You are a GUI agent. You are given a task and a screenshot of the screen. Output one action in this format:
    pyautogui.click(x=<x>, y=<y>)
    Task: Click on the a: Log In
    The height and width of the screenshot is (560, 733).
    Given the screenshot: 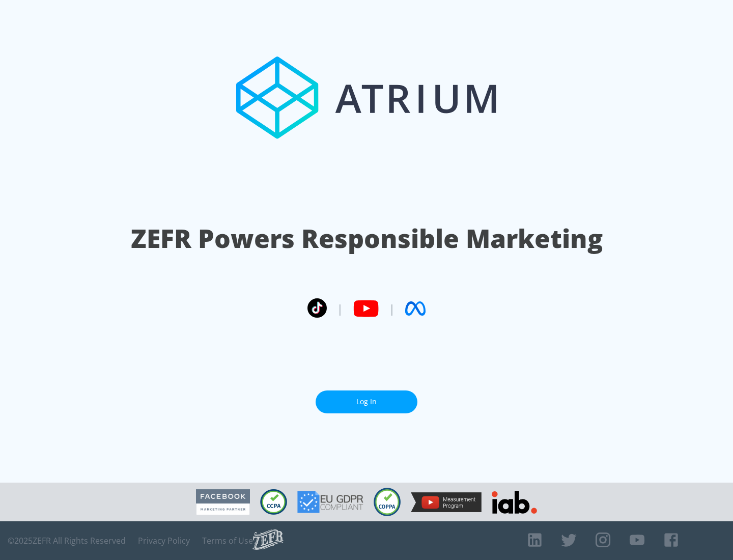 What is the action you would take?
    pyautogui.click(x=367, y=402)
    